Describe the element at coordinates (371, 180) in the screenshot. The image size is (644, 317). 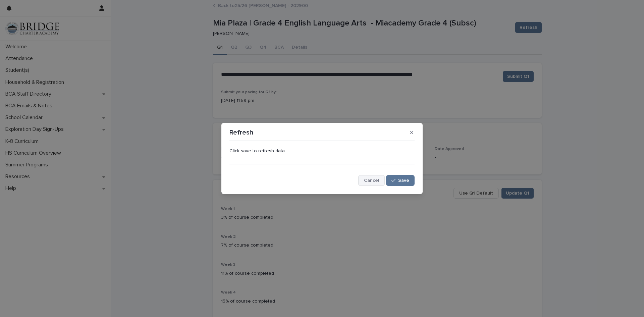
I see `span: Cancel` at that location.